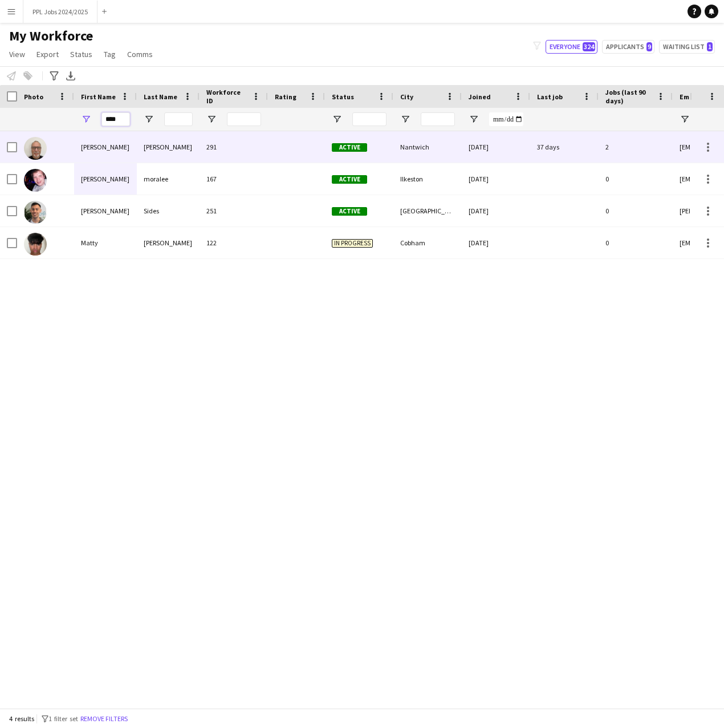  Describe the element at coordinates (234, 147) in the screenshot. I see `div: 291` at that location.